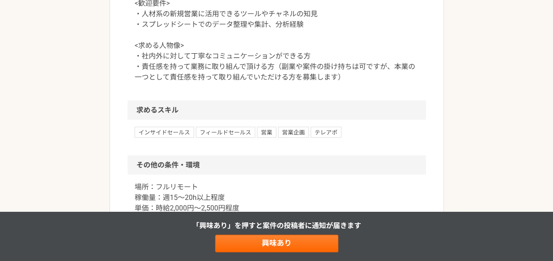 The width and height of the screenshot is (553, 261). I want to click on h2: 求めるスキル, so click(277, 110).